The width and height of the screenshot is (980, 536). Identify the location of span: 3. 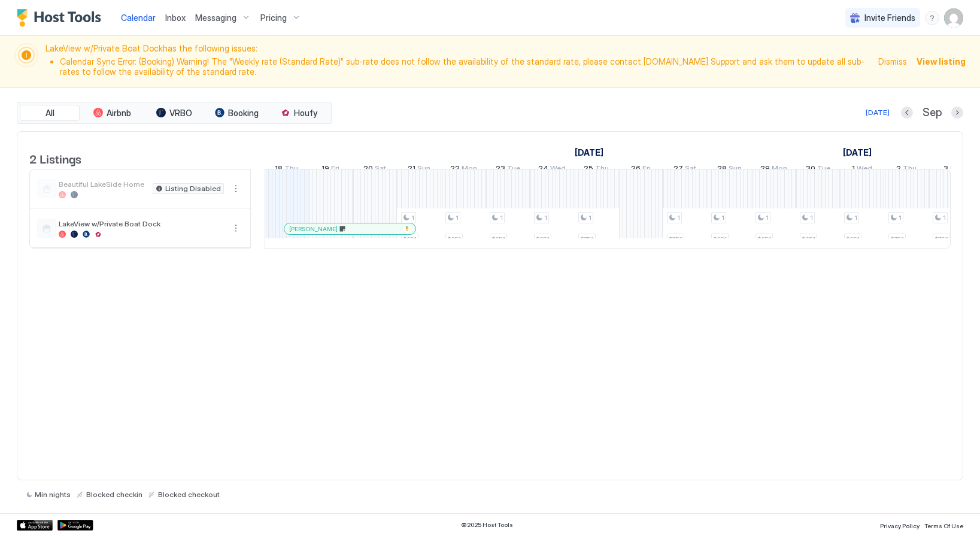
(946, 169).